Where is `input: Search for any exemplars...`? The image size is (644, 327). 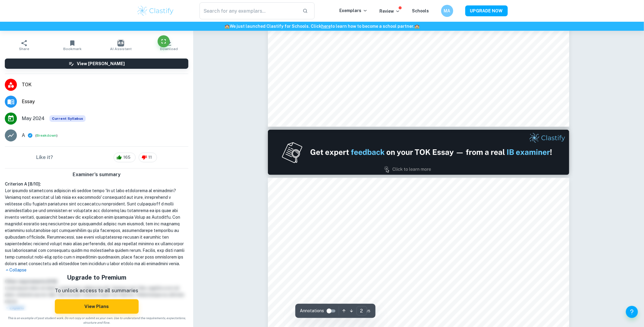
input: Search for any exemplars... is located at coordinates (249, 11).